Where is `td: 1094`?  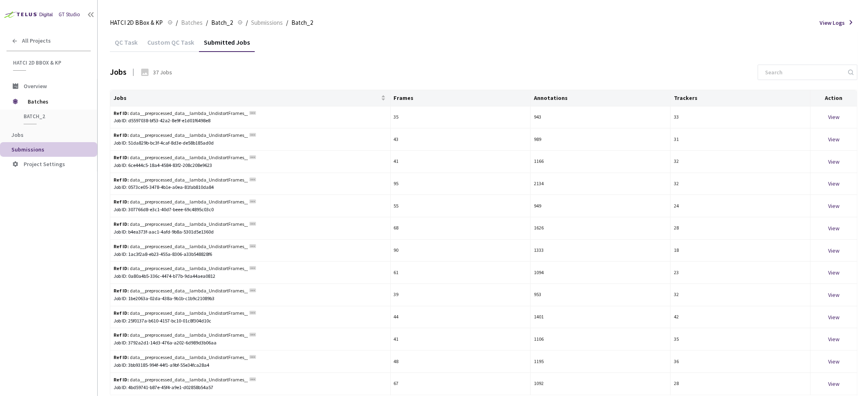 td: 1094 is located at coordinates (600, 273).